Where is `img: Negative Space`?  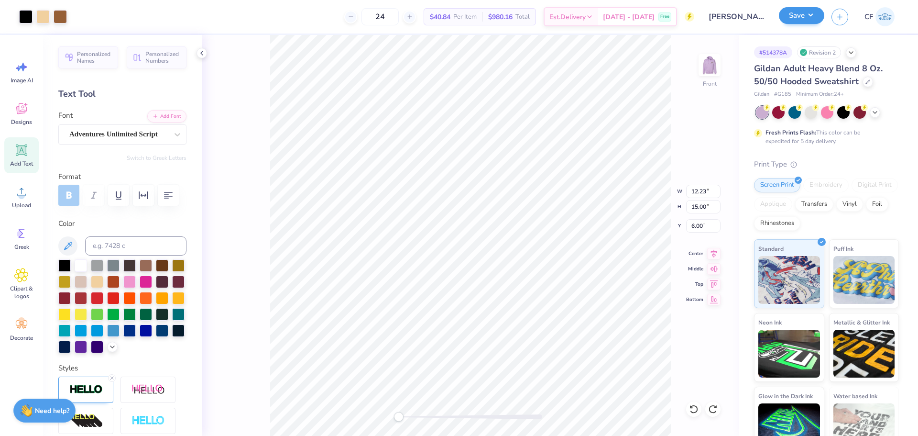 img: Negative Space is located at coordinates (148, 420).